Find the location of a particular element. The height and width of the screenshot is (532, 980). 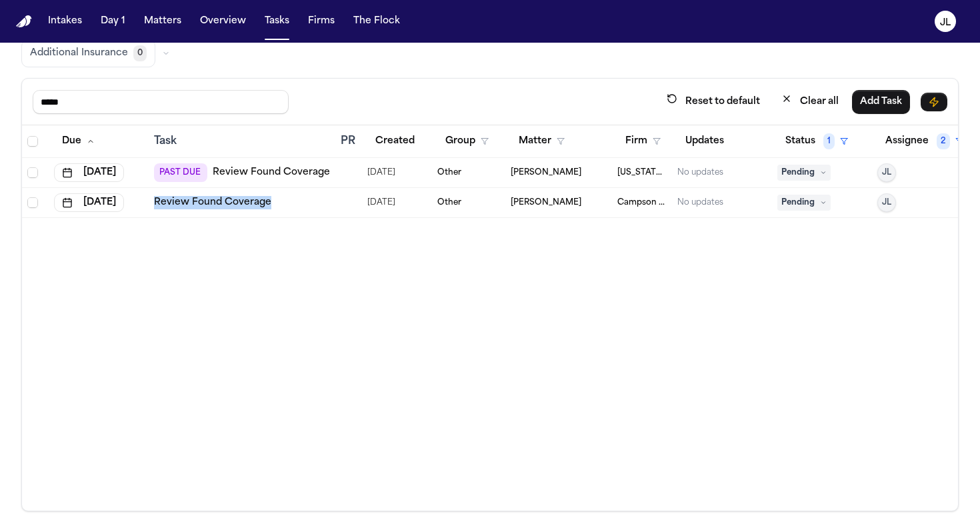

button: Reset to default is located at coordinates (713, 101).